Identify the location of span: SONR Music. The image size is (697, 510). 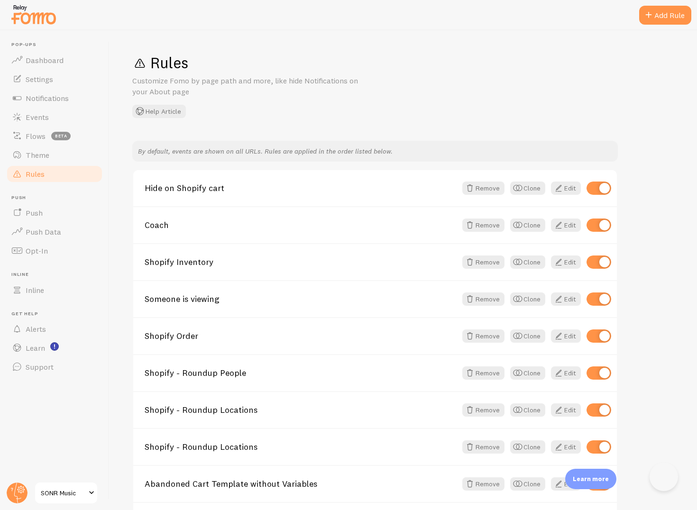
(63, 493).